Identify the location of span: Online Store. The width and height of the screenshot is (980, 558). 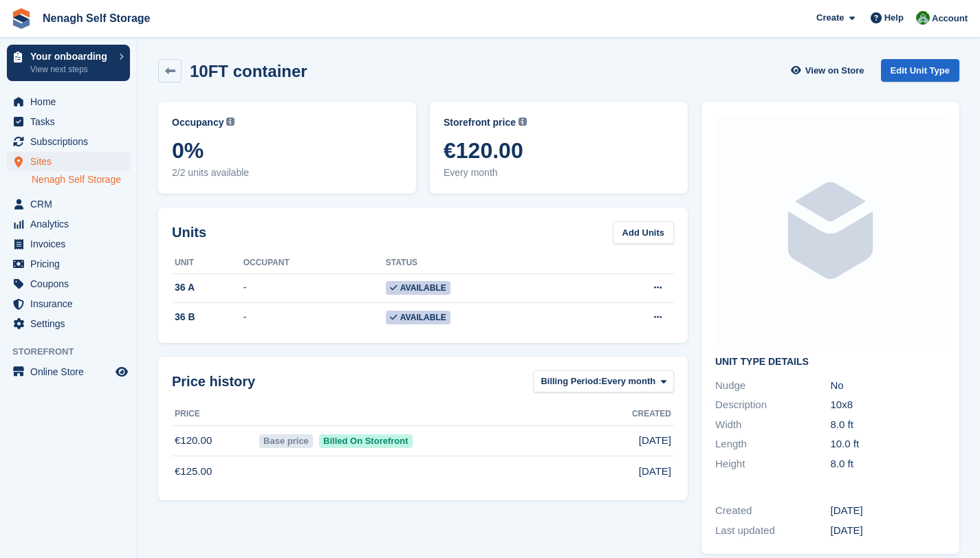
(71, 372).